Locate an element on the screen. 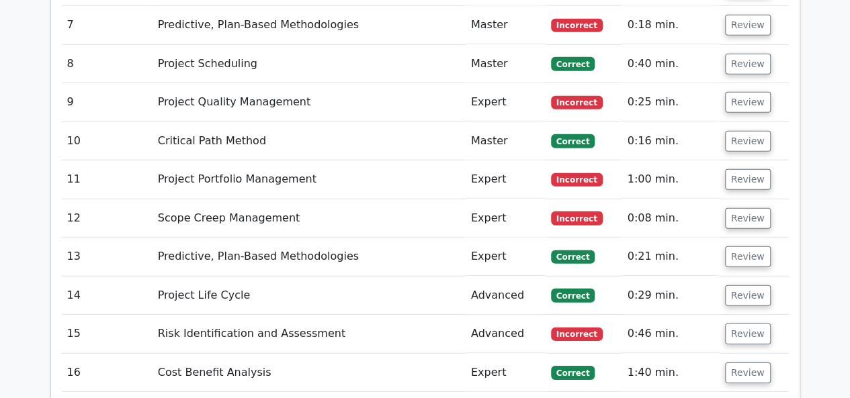  td: 0:40 min. is located at coordinates (670, 64).